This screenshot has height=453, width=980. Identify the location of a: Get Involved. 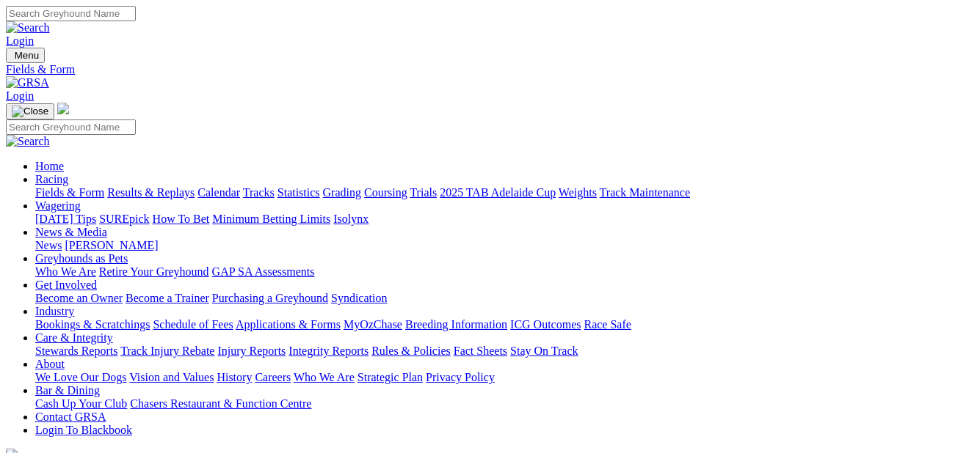
(66, 285).